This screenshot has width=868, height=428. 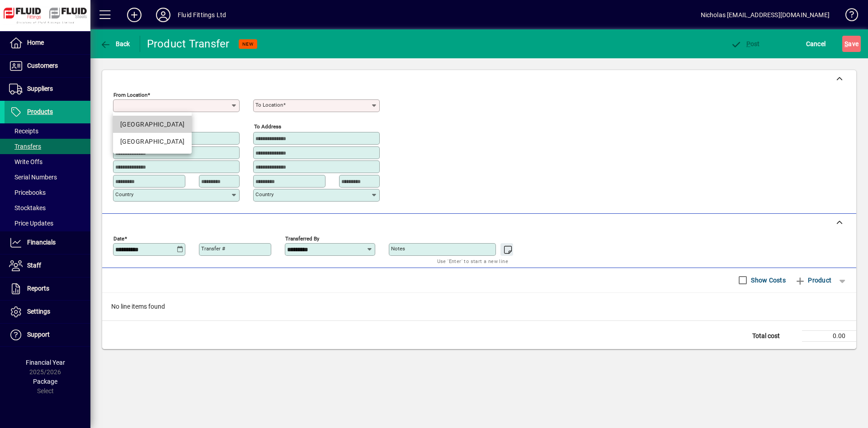 What do you see at coordinates (202, 15) in the screenshot?
I see `div: Fluid Fittings Ltd` at bounding box center [202, 15].